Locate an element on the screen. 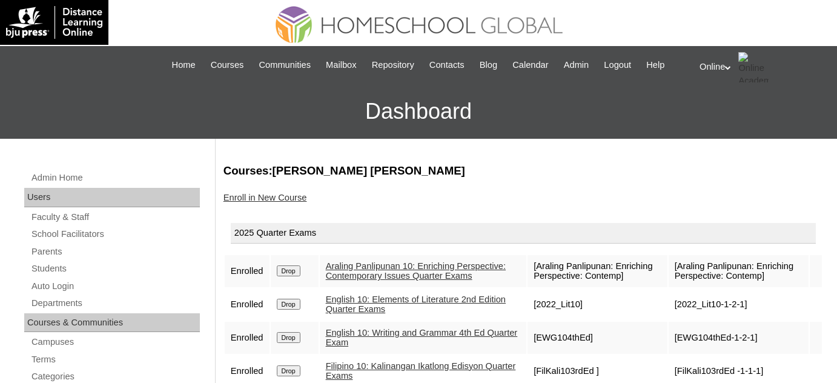 The height and width of the screenshot is (383, 837). span: Courses is located at coordinates (227, 65).